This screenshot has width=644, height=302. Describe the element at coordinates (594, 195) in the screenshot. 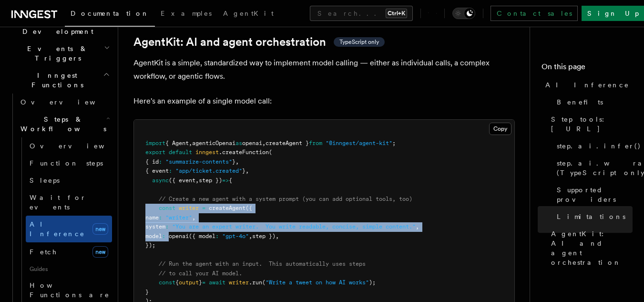

I see `span: Supported providers` at that location.